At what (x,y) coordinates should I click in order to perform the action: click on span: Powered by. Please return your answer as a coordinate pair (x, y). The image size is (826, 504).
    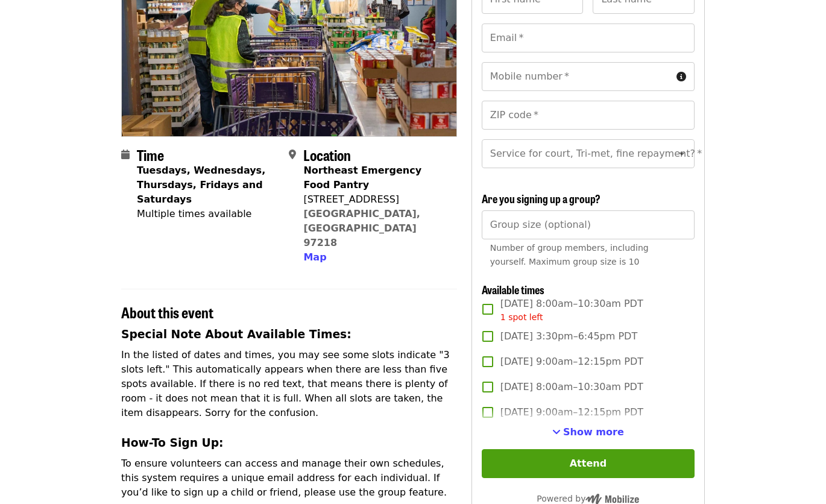
    Looking at the image, I should click on (588, 499).